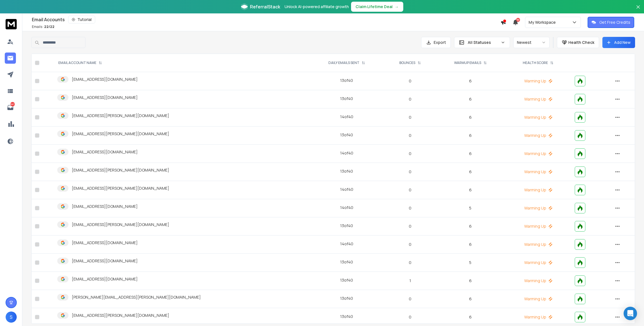 The image size is (644, 326). Describe the element at coordinates (615, 22) in the screenshot. I see `p: Get Free Credits` at that location.